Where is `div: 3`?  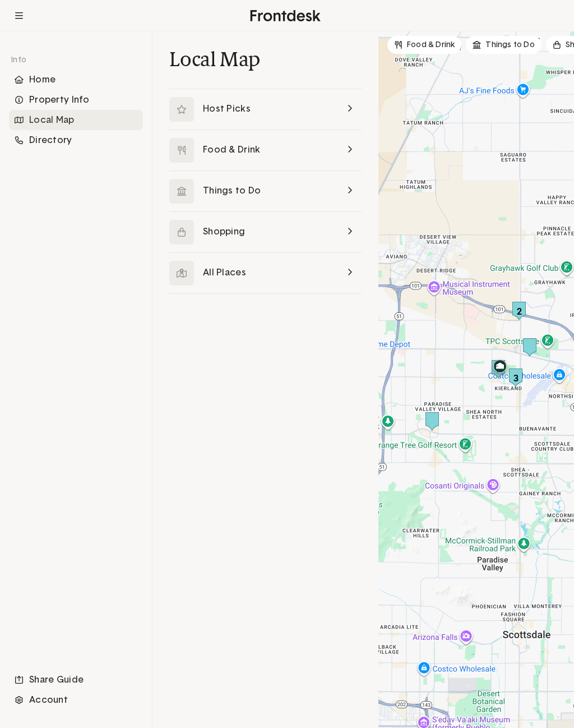
div: 3 is located at coordinates (516, 378).